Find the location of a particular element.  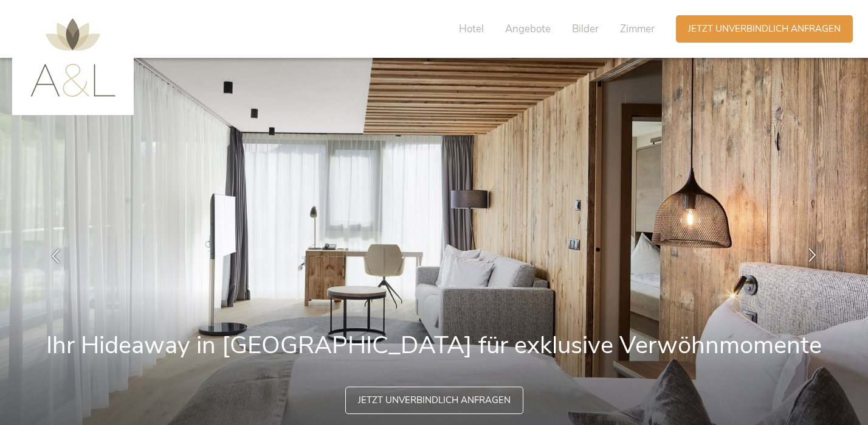

span: Zimmer is located at coordinates (637, 28).